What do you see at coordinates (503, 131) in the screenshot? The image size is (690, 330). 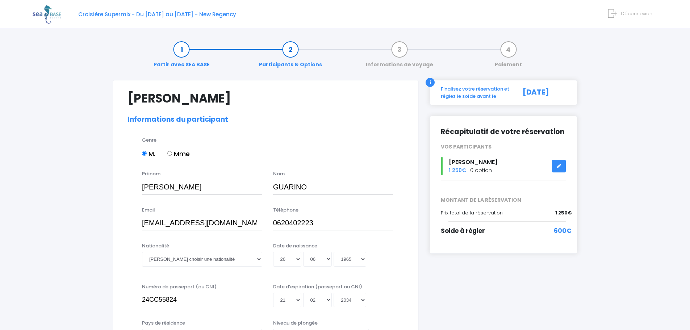 I see `h2: Récapitulatif de votre réservation` at bounding box center [503, 131].